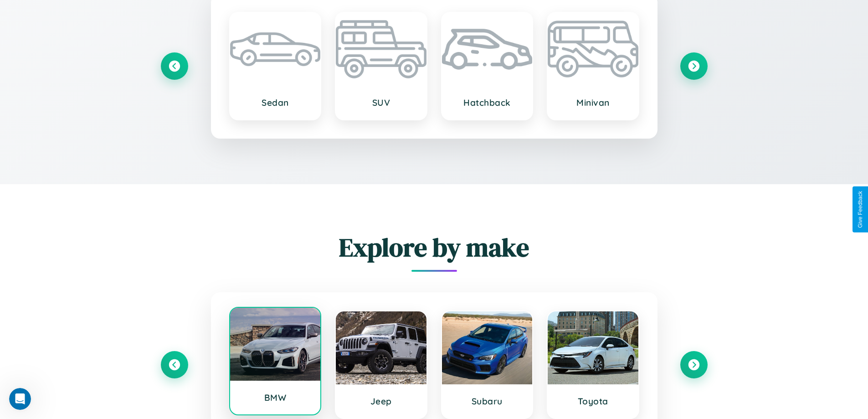 The image size is (868, 419). Describe the element at coordinates (861, 209) in the screenshot. I see `div: Give Feedback` at that location.